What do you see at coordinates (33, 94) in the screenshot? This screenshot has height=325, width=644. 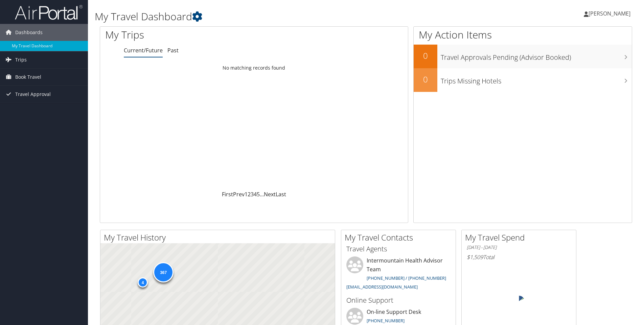 I see `span: Travel Approval` at bounding box center [33, 94].